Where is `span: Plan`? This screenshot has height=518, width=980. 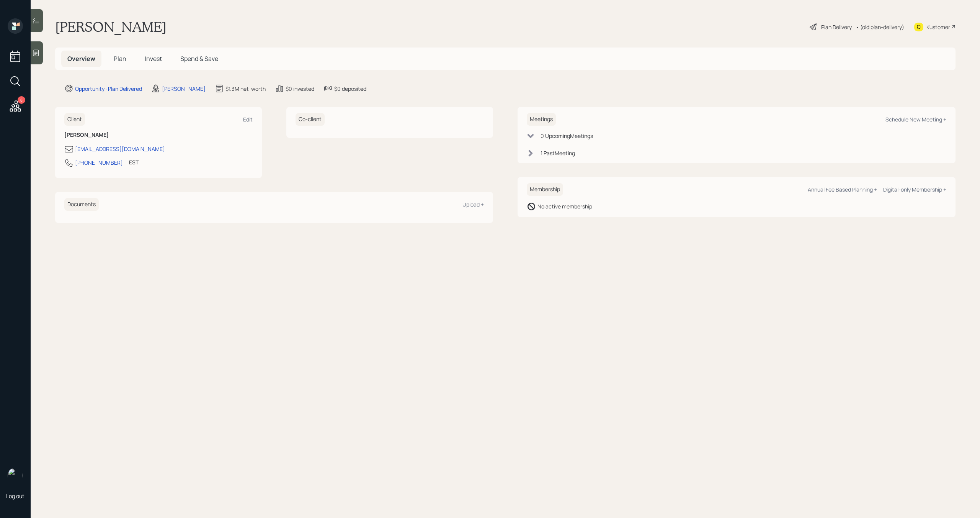
span: Plan is located at coordinates (120, 59).